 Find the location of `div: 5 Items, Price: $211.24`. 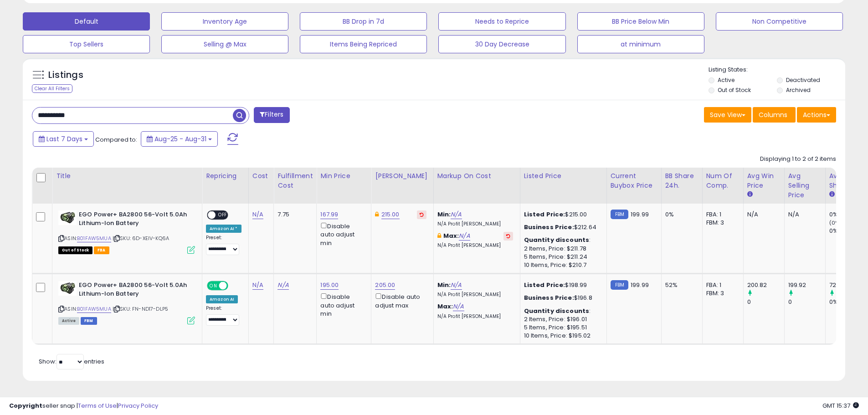

div: 5 Items, Price: $211.24 is located at coordinates (562, 257).